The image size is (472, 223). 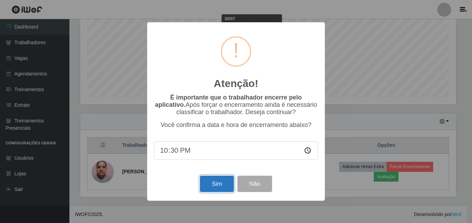 What do you see at coordinates (236, 83) in the screenshot?
I see `h2: Atenção!` at bounding box center [236, 83].